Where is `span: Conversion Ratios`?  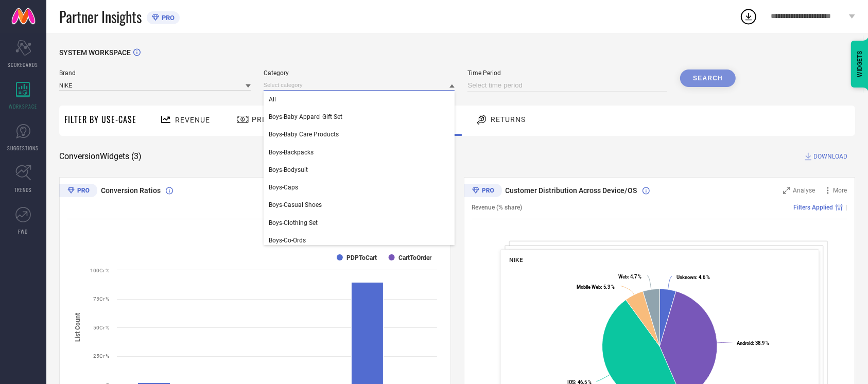 span: Conversion Ratios is located at coordinates (131, 190).